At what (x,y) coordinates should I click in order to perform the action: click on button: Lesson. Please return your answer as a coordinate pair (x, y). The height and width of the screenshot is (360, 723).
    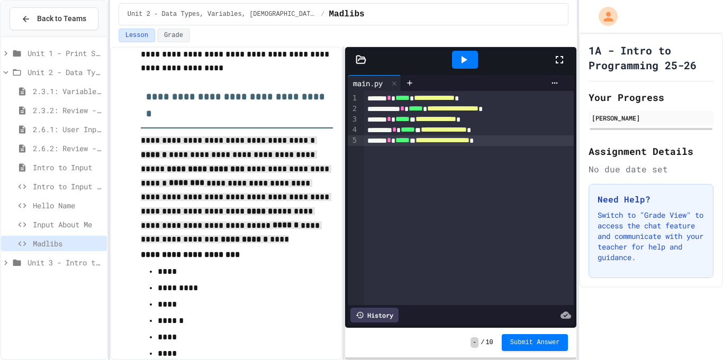
    Looking at the image, I should click on (137, 35).